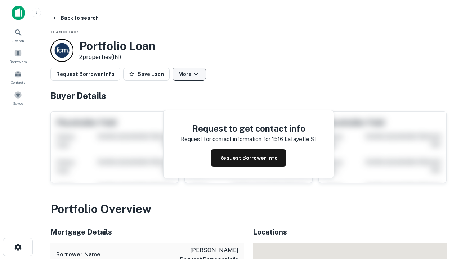 Image resolution: width=461 pixels, height=259 pixels. What do you see at coordinates (225, 139) in the screenshot?
I see `p: Request for contact information for` at bounding box center [225, 139].